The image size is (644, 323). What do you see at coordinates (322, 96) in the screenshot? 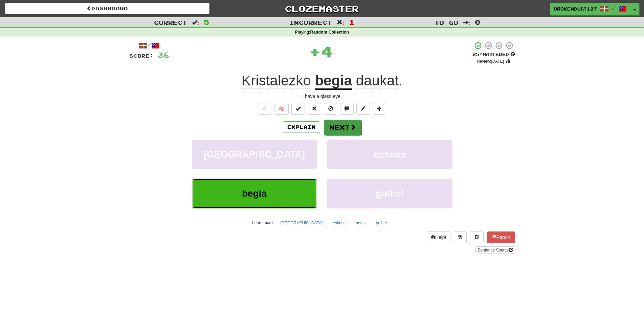
I see `div: I have a glass eye.` at bounding box center [322, 96].